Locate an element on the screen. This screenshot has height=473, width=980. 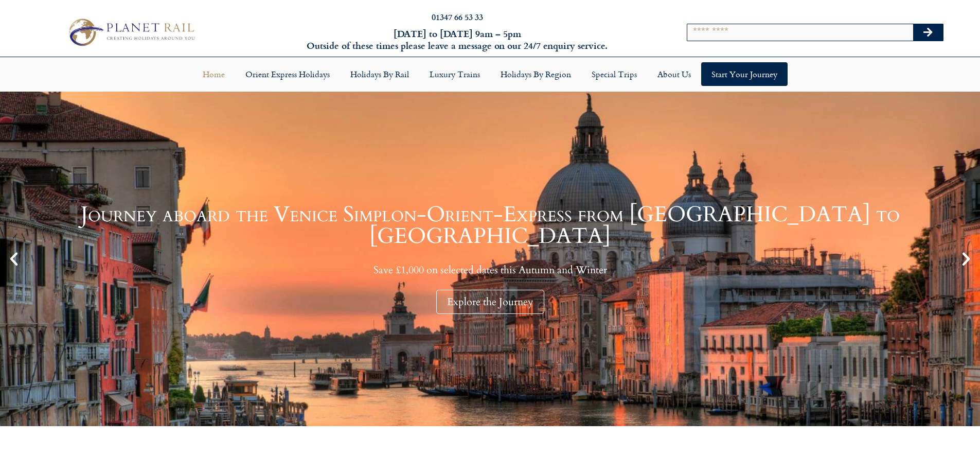
img: Planet Rail Train Holidays Logo is located at coordinates (131, 32).